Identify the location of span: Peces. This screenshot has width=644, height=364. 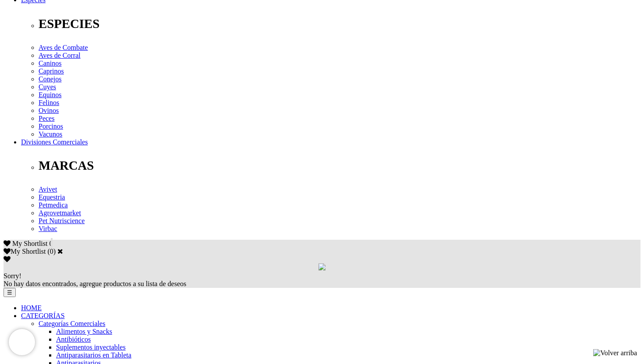
(46, 118).